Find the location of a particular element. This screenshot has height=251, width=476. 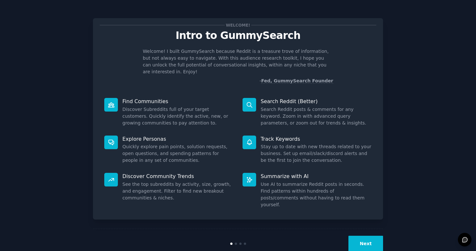

dd: Stay up to date with new threads related to your business. Set up email/slack/discord alerts and ... is located at coordinates (316, 153).